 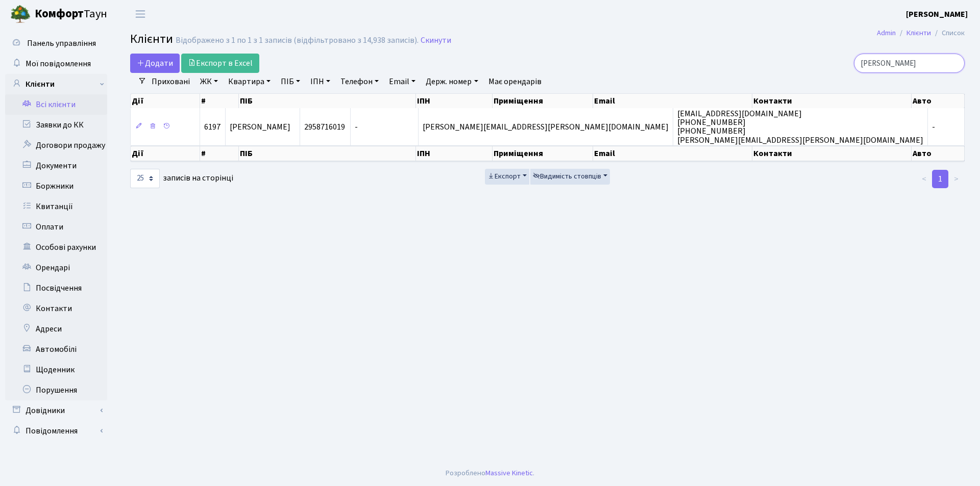 What do you see at coordinates (56, 268) in the screenshot?
I see `a: Орендарі` at bounding box center [56, 268].